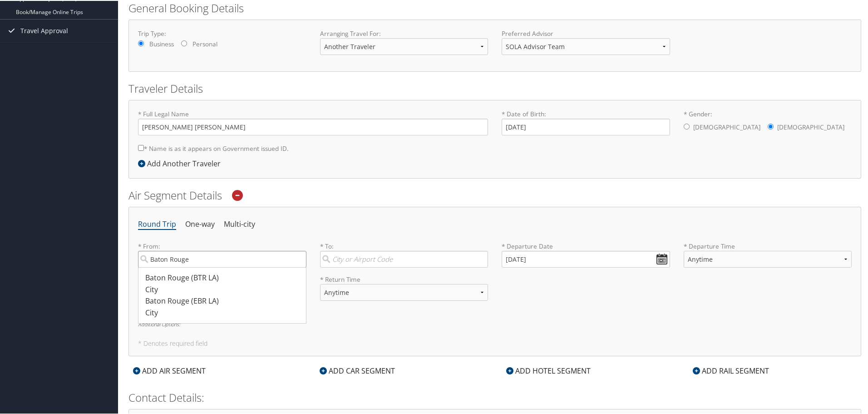 The width and height of the screenshot is (868, 414). I want to click on select: * Departure Time, so click(768, 258).